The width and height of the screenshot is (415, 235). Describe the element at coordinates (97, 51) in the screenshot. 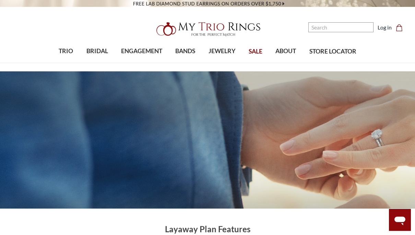

I see `span: BRIDAL` at that location.